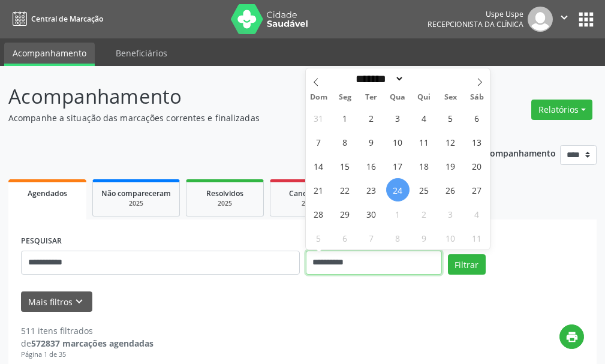 This screenshot has height=364, width=605. Describe the element at coordinates (56, 19) in the screenshot. I see `a: Central de Marcação` at that location.